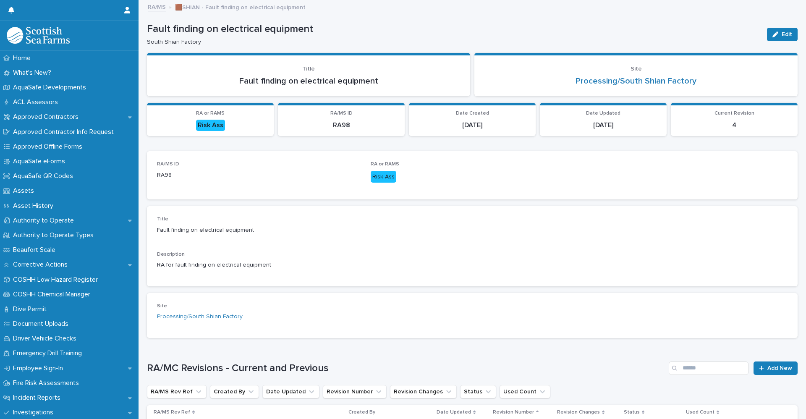 The height and width of the screenshot is (419, 806). What do you see at coordinates (514, 412) in the screenshot?
I see `p: Revision Number` at bounding box center [514, 412].